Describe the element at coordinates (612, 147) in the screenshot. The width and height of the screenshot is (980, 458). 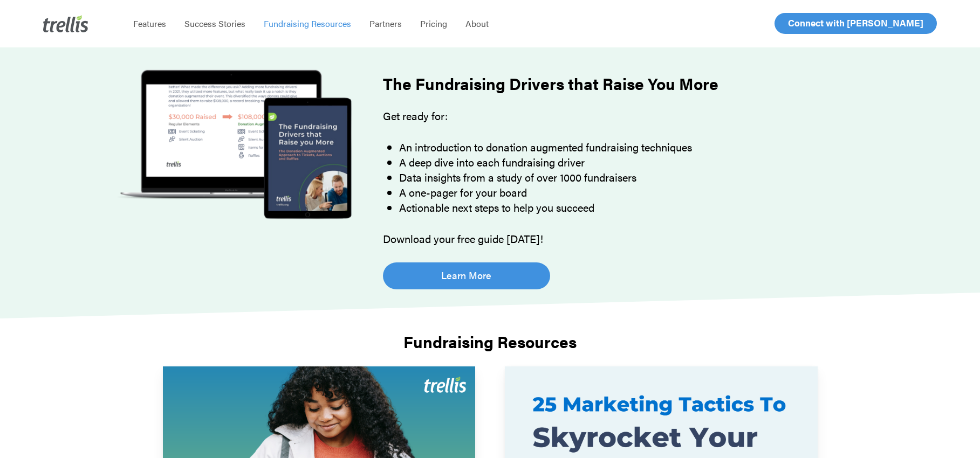
I see `li: An introduction to donation augmented fundraising techniques` at that location.